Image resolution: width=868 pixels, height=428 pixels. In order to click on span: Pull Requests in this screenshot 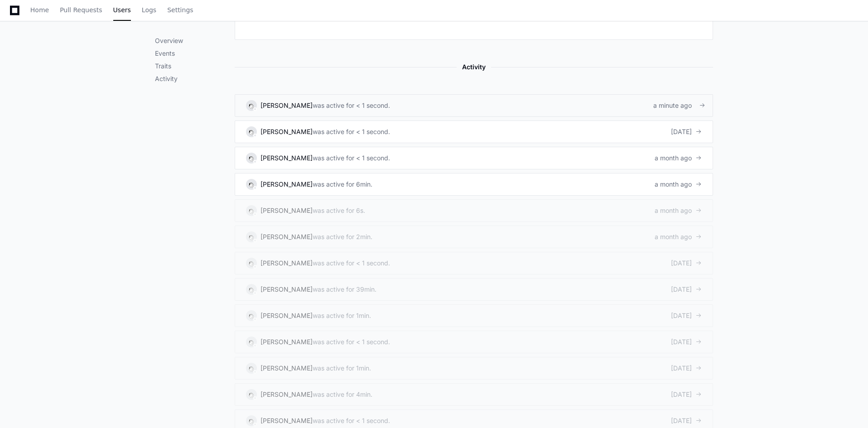, I will do `click(80, 10)`.